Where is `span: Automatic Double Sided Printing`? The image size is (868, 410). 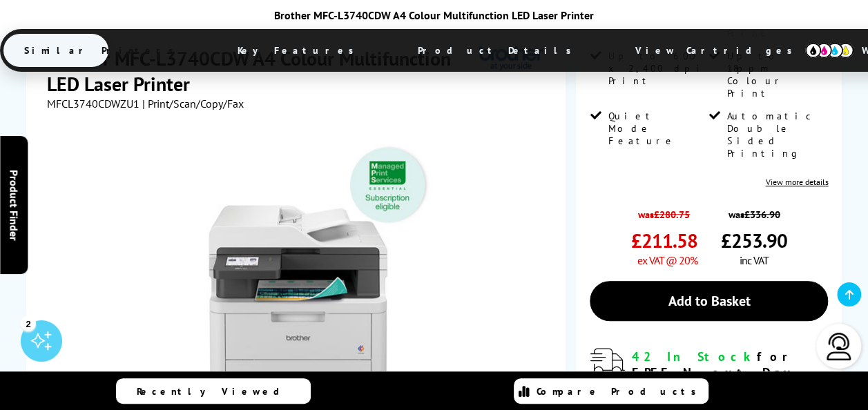 span: Automatic Double Sided Printing is located at coordinates (776, 134).